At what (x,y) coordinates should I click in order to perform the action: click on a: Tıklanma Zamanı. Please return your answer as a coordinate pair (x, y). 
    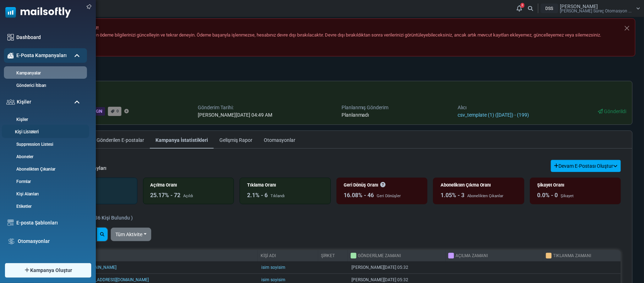
    Looking at the image, I should click on (572, 256).